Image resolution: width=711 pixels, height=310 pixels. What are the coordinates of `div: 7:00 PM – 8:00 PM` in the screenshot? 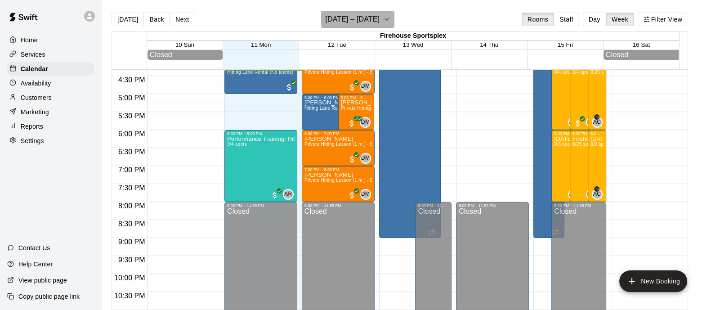 It's located at (338, 170).